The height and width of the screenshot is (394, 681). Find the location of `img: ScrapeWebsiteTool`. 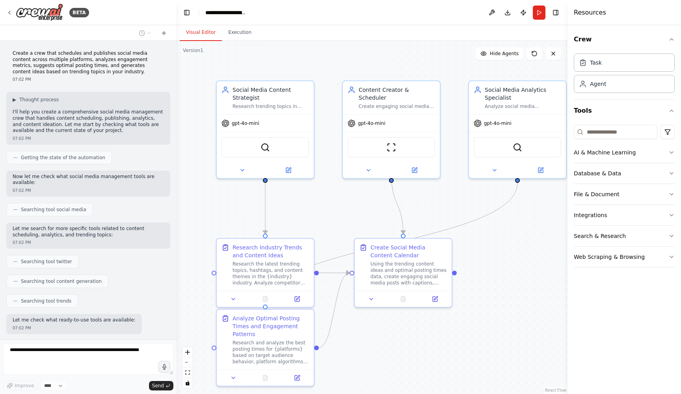

img: ScrapeWebsiteTool is located at coordinates (391, 147).